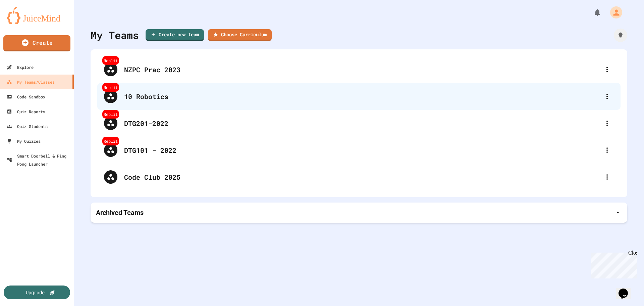 This screenshot has width=644, height=306. Describe the element at coordinates (120, 213) in the screenshot. I see `p: Archived Teams` at that location.